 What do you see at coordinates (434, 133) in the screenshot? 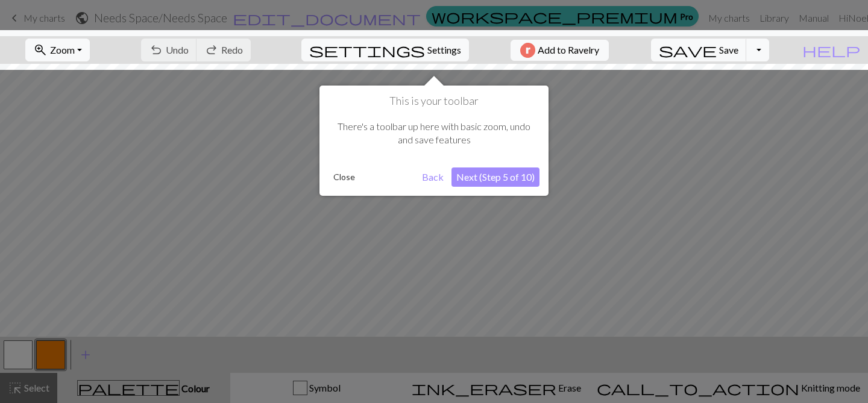
I see `div: There's a toolbar up here with basic zoom, undo and save features` at bounding box center [434, 133].